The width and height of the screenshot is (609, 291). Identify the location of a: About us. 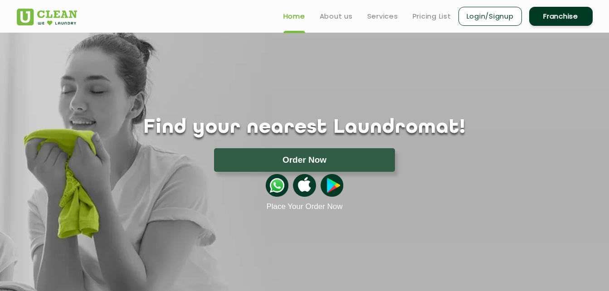
(336, 16).